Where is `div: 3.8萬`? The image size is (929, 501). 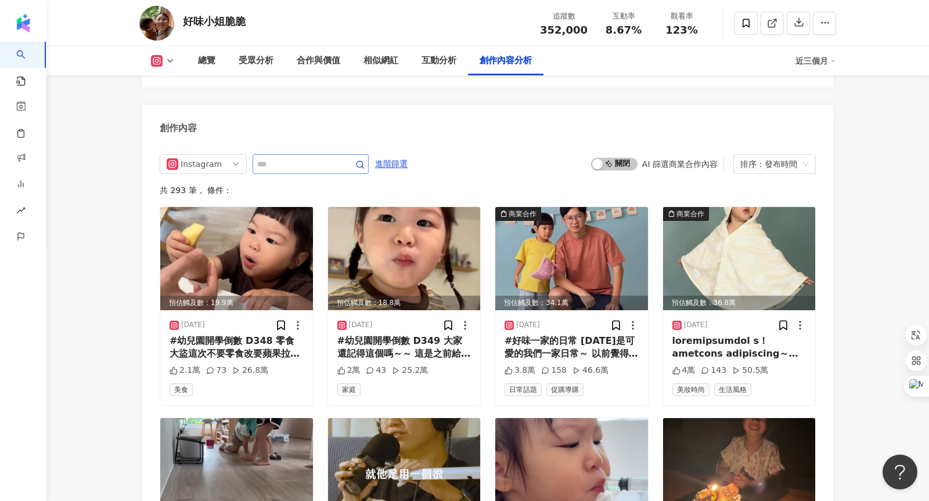 div: 3.8萬 is located at coordinates (519, 371).